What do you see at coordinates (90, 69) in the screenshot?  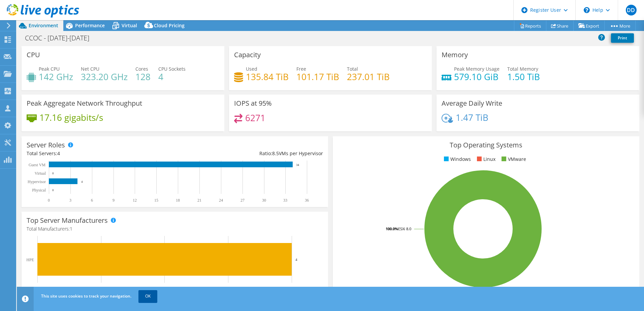 I see `span: Net CPU` at bounding box center [90, 69].